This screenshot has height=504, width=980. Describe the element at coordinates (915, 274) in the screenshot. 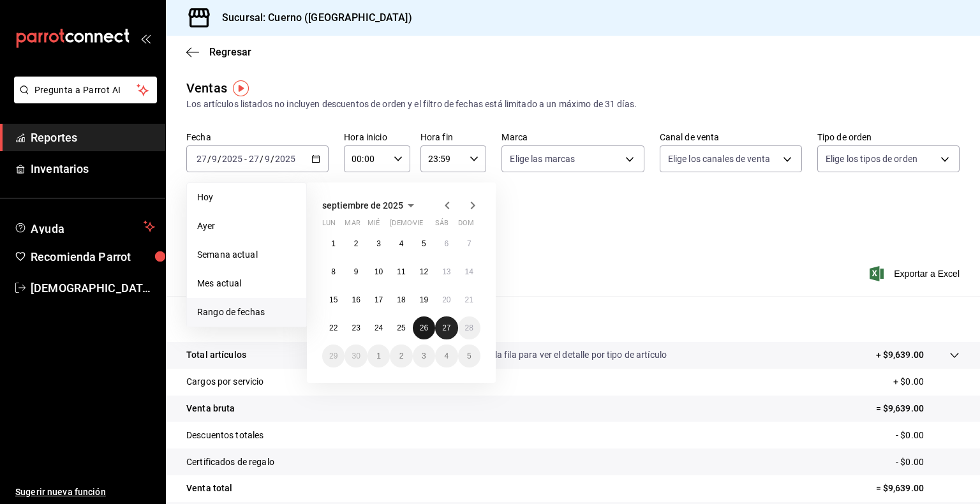

I see `span: Exportar a Excel` at that location.